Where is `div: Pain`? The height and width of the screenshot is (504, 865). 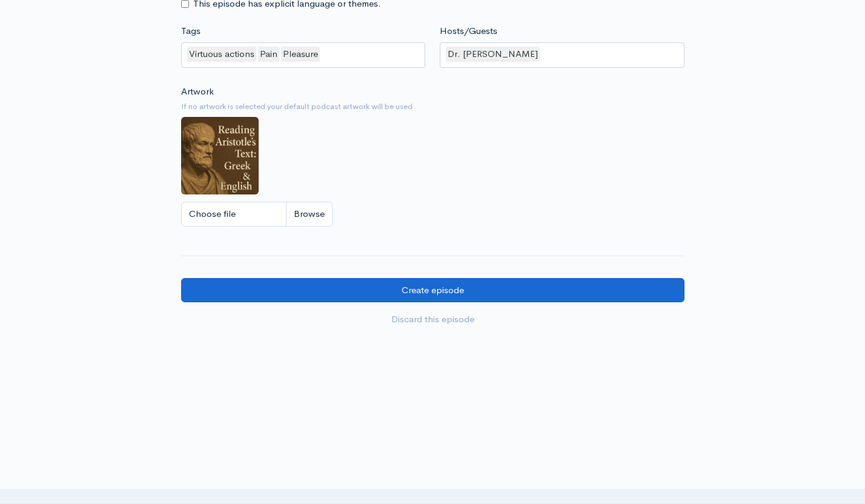
div: Pain is located at coordinates (268, 54).